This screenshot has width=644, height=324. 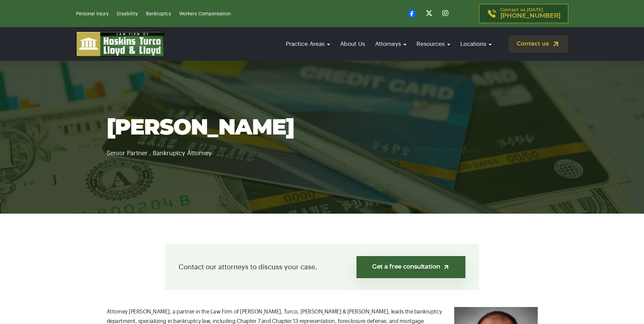 What do you see at coordinates (352, 44) in the screenshot?
I see `a: About Us` at bounding box center [352, 44].